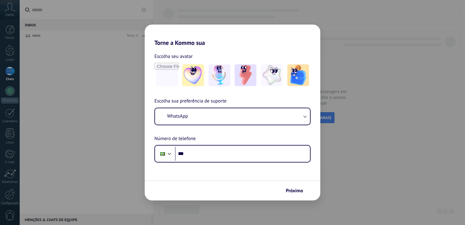  I want to click on button: WhatsApp, so click(233, 116).